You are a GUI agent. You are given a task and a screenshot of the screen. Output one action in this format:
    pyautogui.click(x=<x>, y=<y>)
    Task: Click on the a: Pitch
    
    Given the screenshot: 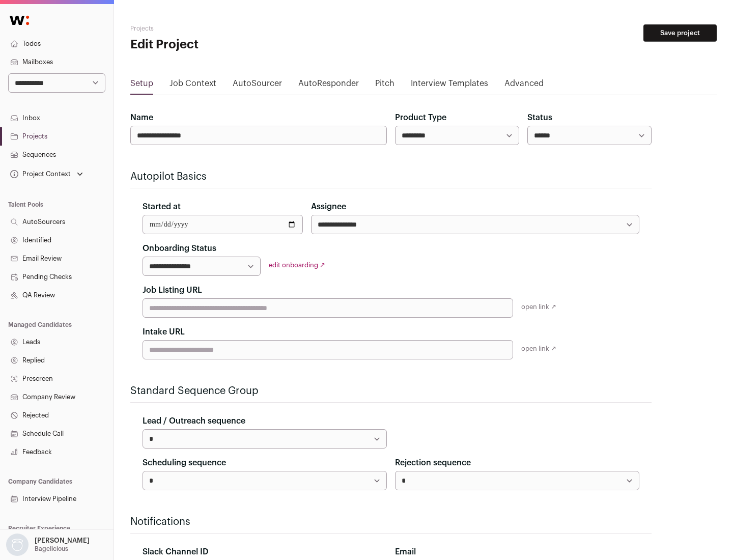 What is the action you would take?
    pyautogui.click(x=385, y=86)
    